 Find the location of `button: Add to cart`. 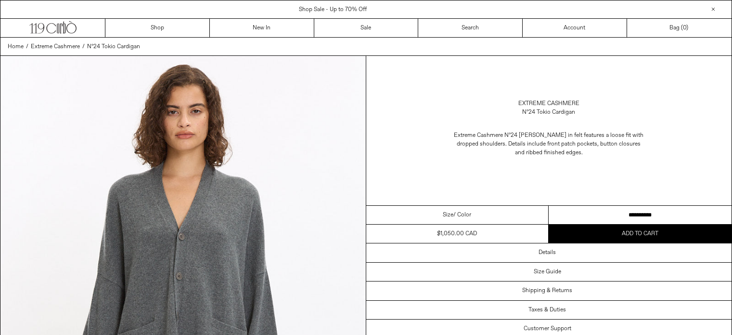

button: Add to cart is located at coordinates (640, 233).